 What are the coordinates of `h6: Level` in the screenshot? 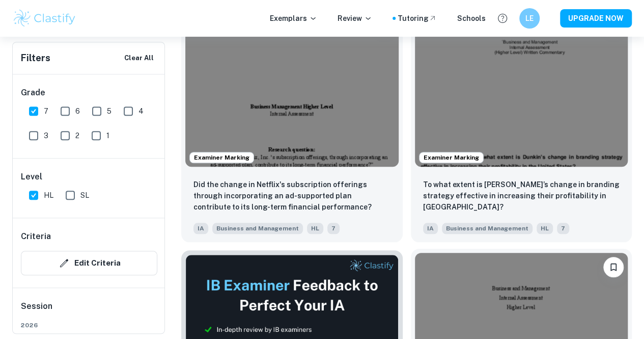 It's located at (89, 177).